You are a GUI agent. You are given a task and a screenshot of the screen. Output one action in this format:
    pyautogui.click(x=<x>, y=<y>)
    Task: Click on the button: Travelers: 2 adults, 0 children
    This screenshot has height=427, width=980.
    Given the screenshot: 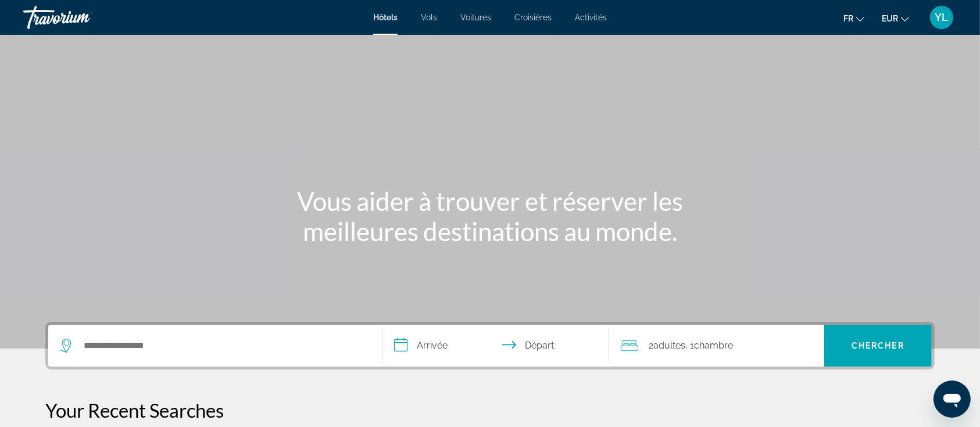 What is the action you would take?
    pyautogui.click(x=717, y=346)
    